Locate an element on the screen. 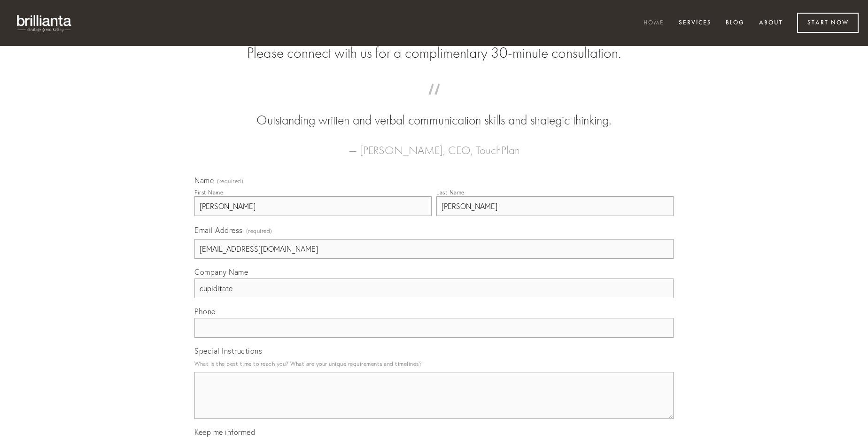 This screenshot has width=868, height=441. span: Email Address is located at coordinates (219, 230).